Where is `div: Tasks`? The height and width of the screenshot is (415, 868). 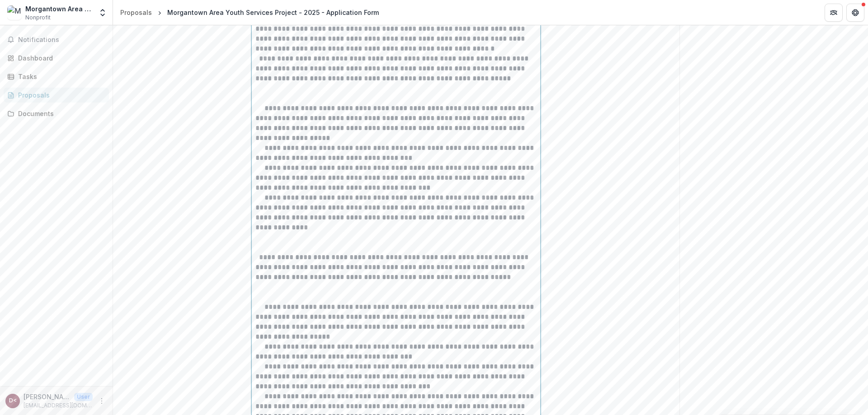
div: Tasks is located at coordinates (60, 76).